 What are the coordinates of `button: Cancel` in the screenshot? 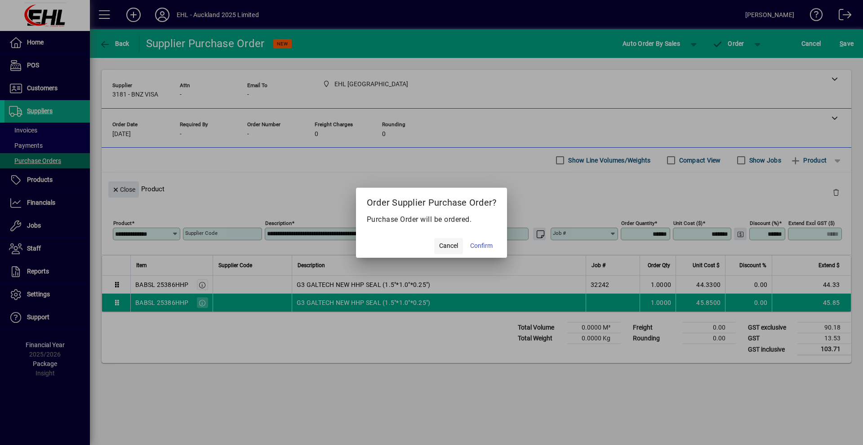 It's located at (449, 246).